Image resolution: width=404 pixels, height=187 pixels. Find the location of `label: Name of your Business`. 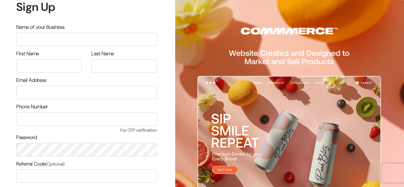

label: Name of your Business is located at coordinates (40, 27).